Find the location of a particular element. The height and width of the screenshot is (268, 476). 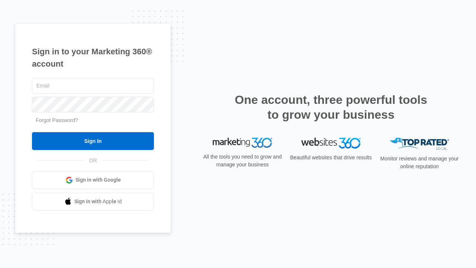

span: OR is located at coordinates (93, 160).